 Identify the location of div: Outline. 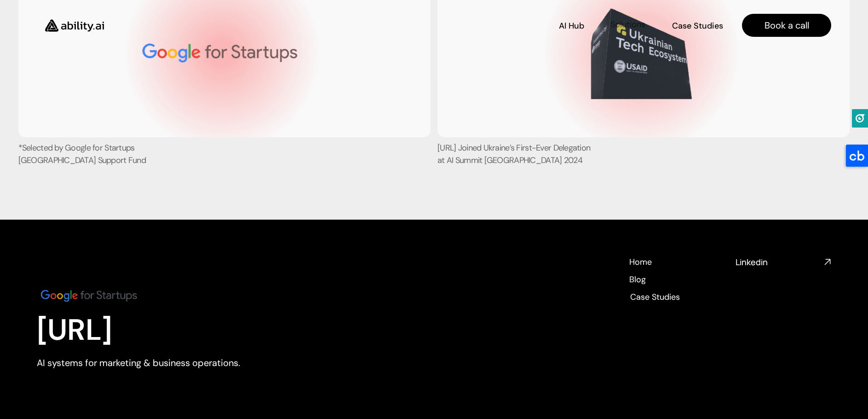
(69, 8).